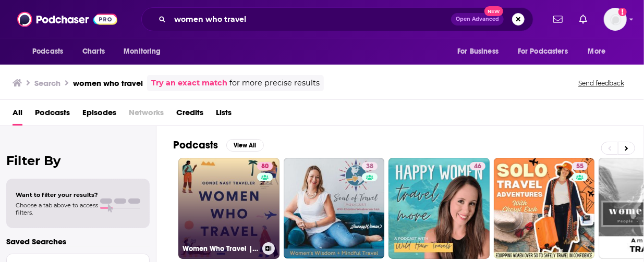 Image resolution: width=644 pixels, height=262 pixels. Describe the element at coordinates (477, 19) in the screenshot. I see `span: Open Advanced` at that location.